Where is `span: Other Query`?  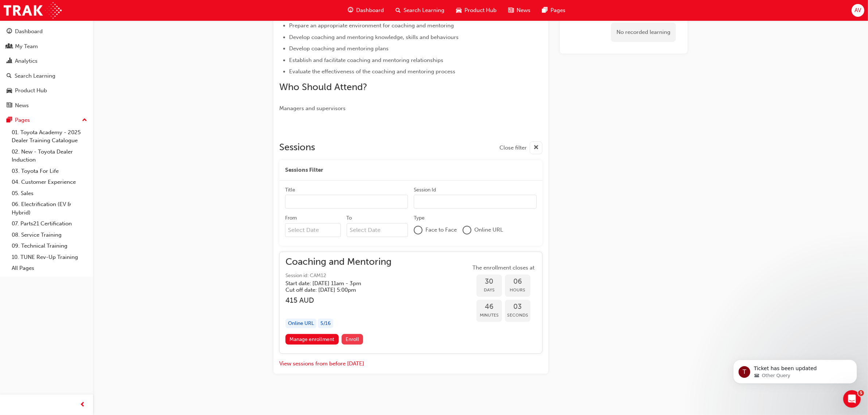
span: Other Query is located at coordinates (54, 32).